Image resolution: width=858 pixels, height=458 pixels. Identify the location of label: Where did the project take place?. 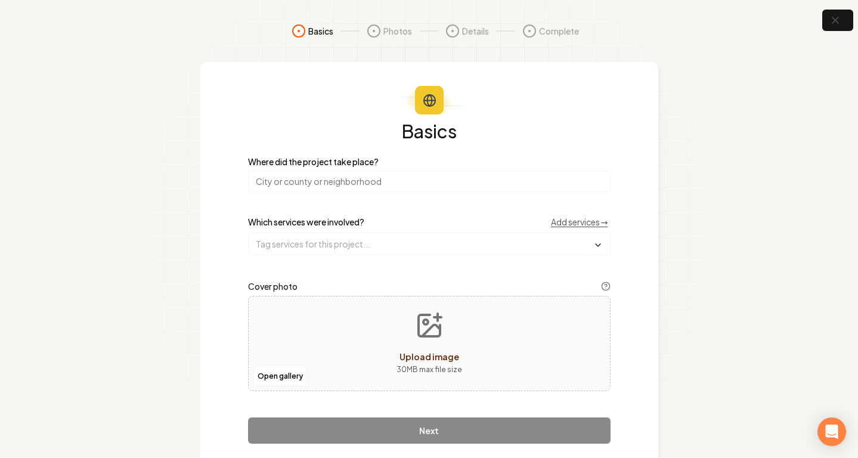
(429, 162).